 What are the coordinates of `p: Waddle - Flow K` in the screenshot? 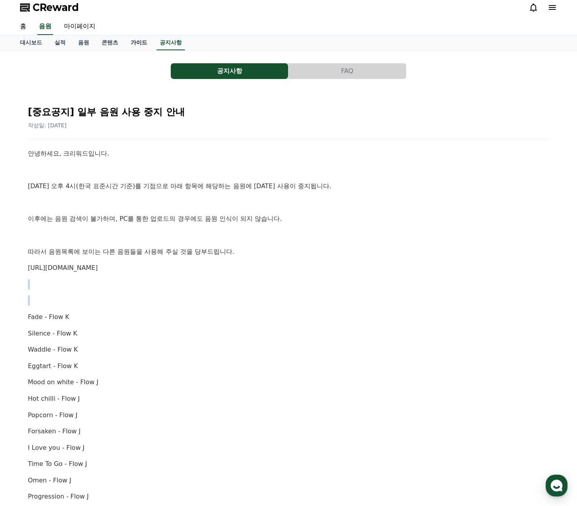 It's located at (289, 349).